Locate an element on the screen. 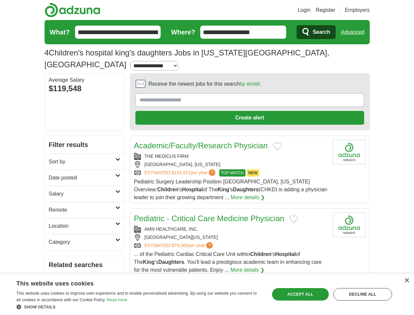  span: Show details is located at coordinates (40, 307).